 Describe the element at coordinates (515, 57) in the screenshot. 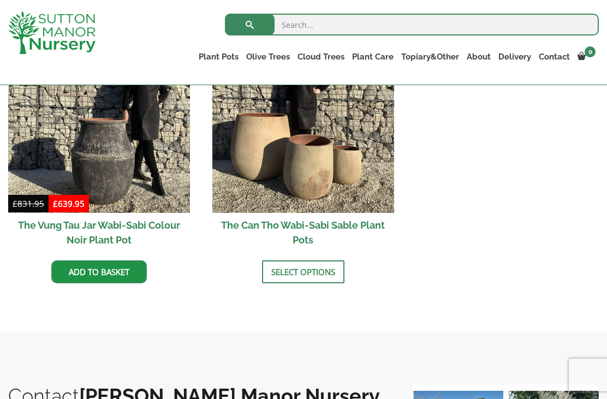

I see `a: Delivery` at that location.